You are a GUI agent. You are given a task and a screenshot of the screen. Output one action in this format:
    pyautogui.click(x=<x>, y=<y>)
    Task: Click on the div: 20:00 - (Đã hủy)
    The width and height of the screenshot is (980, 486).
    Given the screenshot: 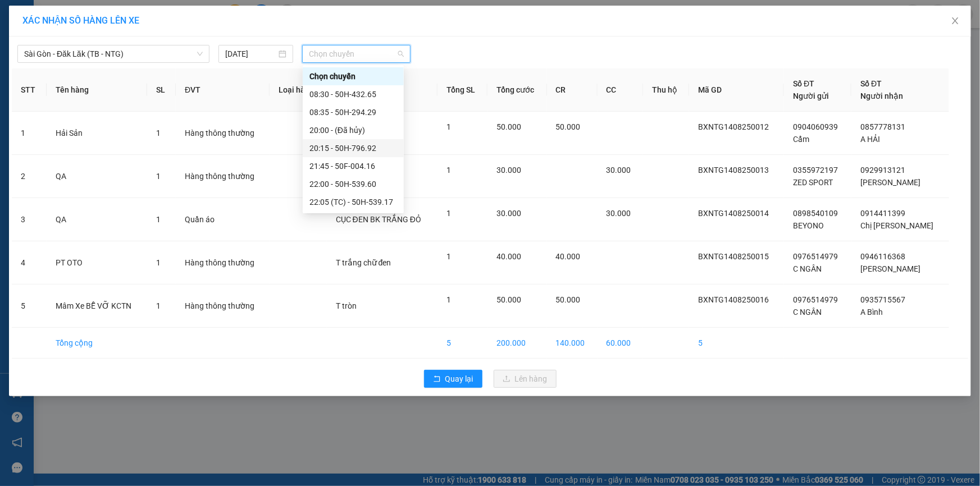 What is the action you would take?
    pyautogui.click(x=353, y=130)
    